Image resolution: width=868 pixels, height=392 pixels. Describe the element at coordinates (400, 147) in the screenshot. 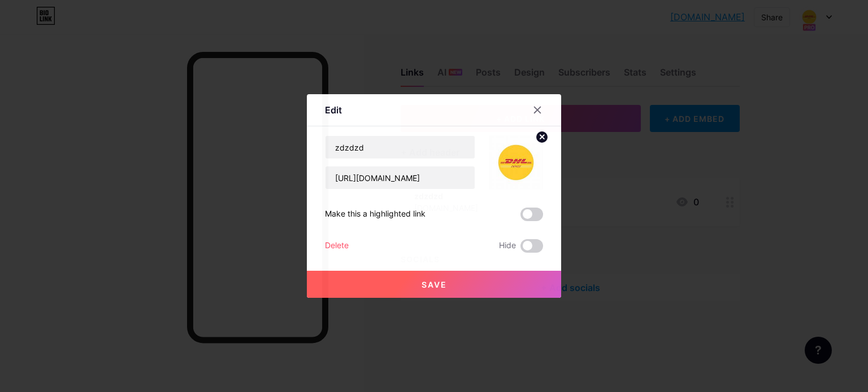

I see `input: Title` at that location.